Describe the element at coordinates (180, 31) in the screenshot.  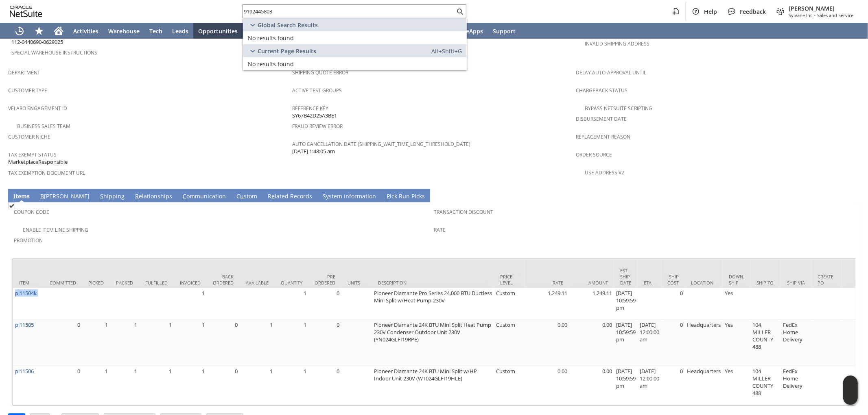
I see `a: Leads` at that location.